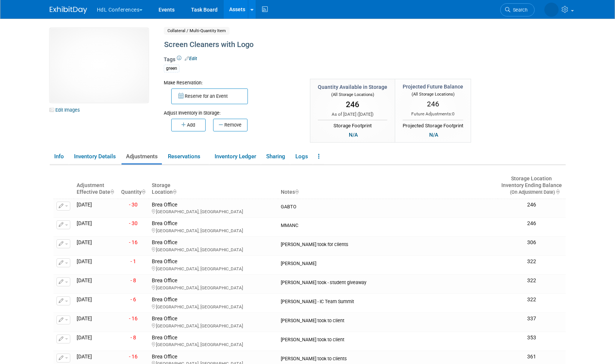 This screenshot has height=364, width=615. I want to click on button: Reserve for an Event, so click(209, 96).